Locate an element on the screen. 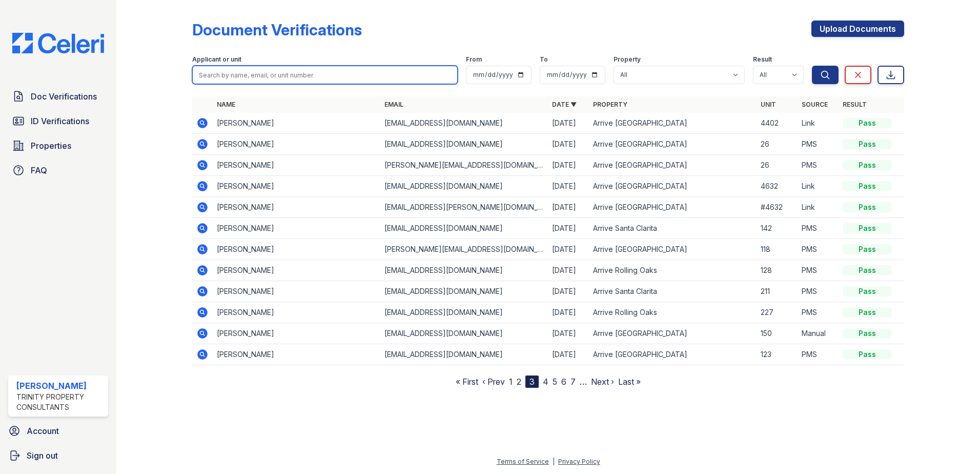 This screenshot has width=980, height=474. td: 150 is located at coordinates (777, 333).